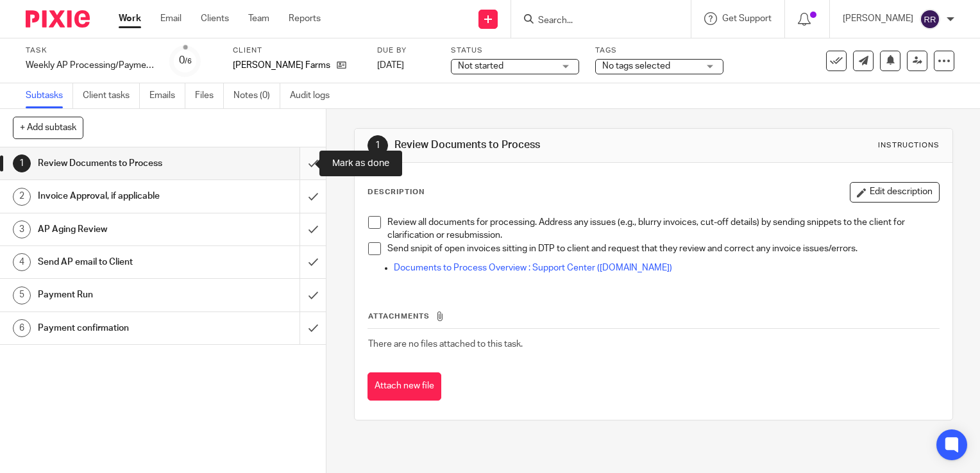 The image size is (980, 473). Describe the element at coordinates (22, 296) in the screenshot. I see `div: 5` at that location.